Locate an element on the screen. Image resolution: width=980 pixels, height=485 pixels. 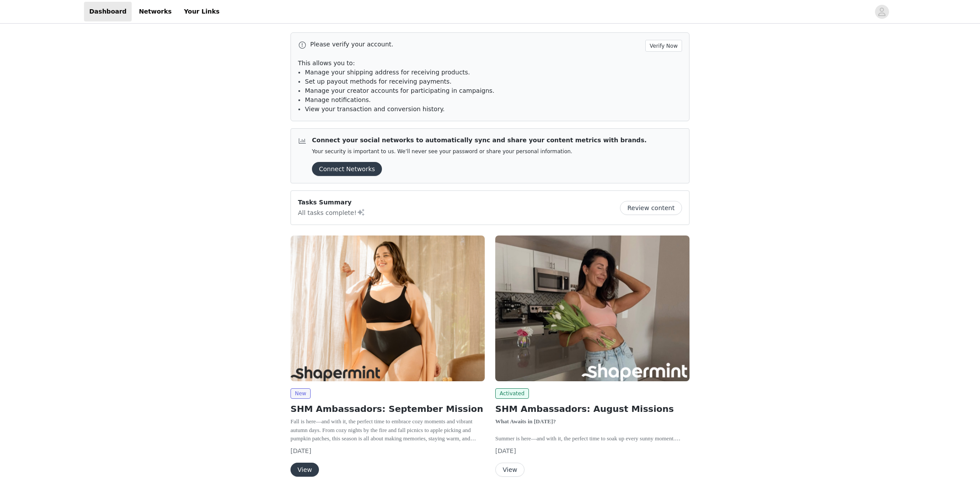
span: Manage notifications. is located at coordinates (338, 100).